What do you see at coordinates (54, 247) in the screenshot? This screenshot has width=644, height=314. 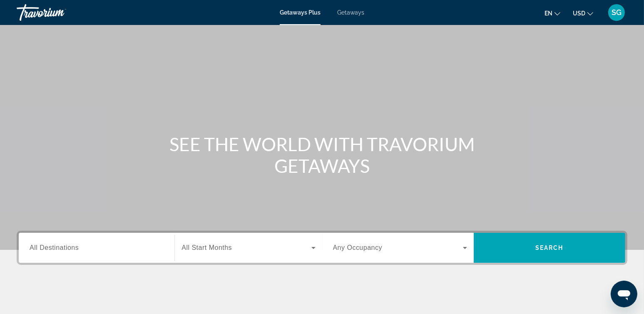 I see `span: All Destinations` at bounding box center [54, 247].